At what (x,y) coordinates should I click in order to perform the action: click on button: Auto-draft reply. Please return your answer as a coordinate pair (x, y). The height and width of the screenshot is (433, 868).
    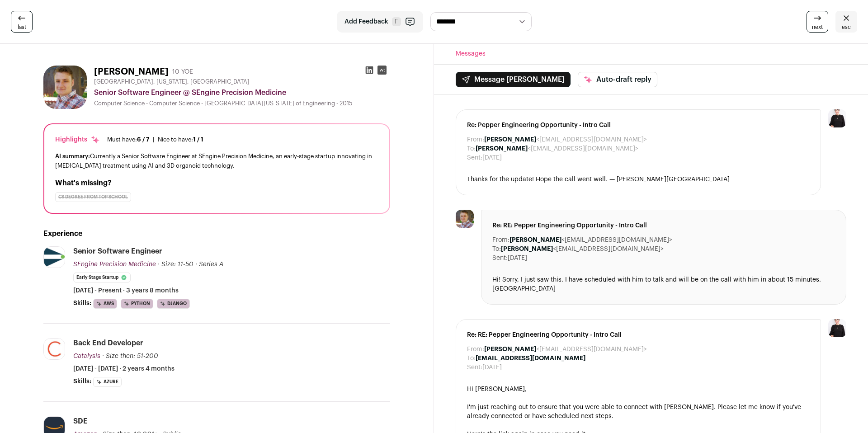
    Looking at the image, I should click on (617, 79).